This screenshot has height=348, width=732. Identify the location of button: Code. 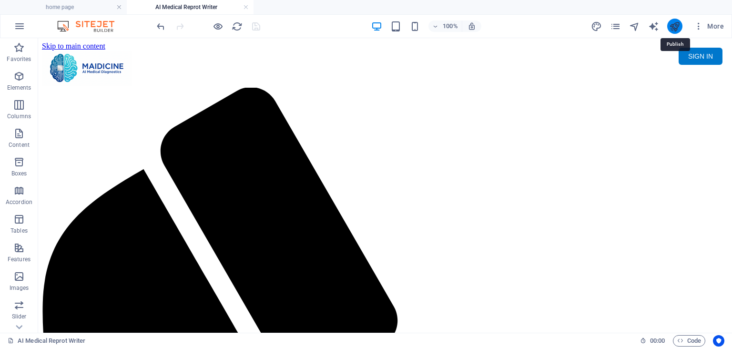
(689, 341).